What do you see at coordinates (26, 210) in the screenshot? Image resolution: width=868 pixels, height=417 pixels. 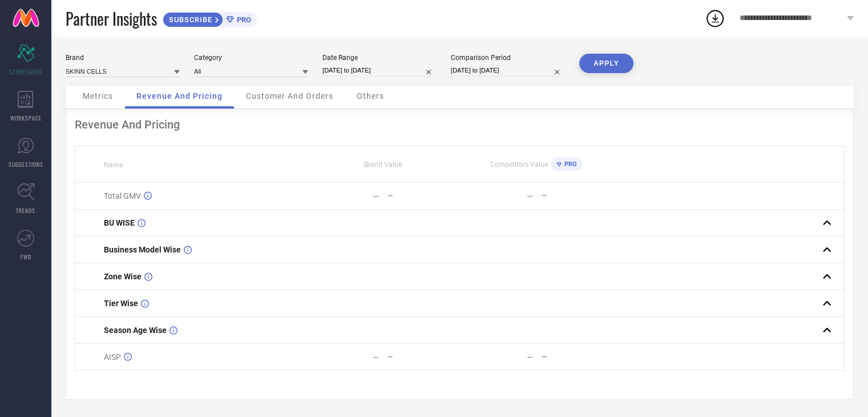 I see `span: TRENDS` at bounding box center [26, 210].